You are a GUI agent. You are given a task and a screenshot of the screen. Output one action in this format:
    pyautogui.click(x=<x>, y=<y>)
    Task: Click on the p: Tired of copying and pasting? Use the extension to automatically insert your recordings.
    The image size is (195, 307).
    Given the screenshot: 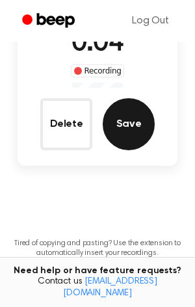 What is the action you would take?
    pyautogui.click(x=97, y=248)
    